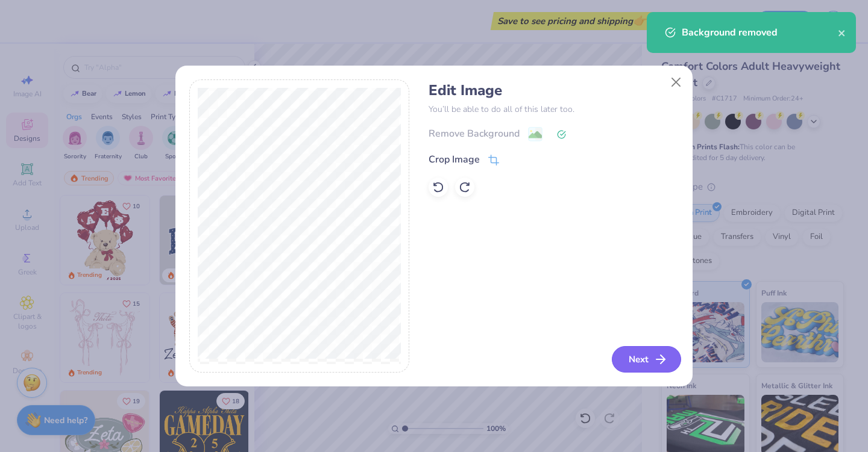 Image resolution: width=868 pixels, height=452 pixels. What do you see at coordinates (646, 360) in the screenshot?
I see `button: Next` at bounding box center [646, 360].